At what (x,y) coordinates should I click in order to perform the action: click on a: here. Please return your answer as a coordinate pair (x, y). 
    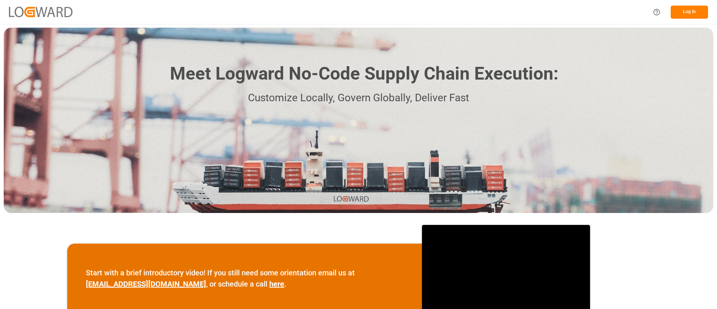
    Looking at the image, I should click on (277, 284).